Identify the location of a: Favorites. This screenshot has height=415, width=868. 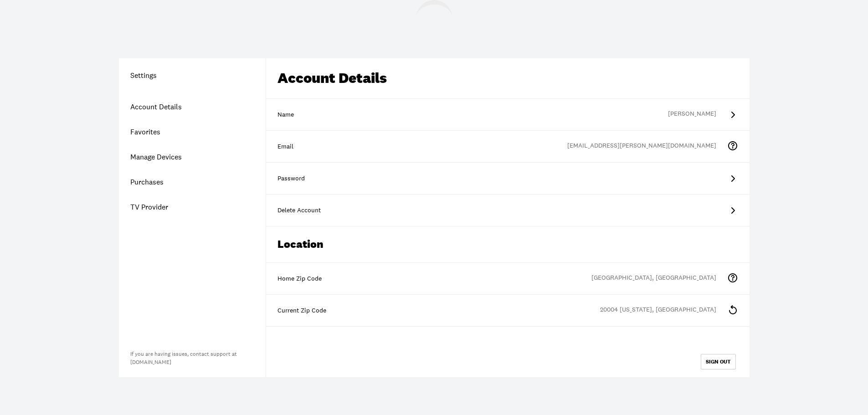
(192, 132).